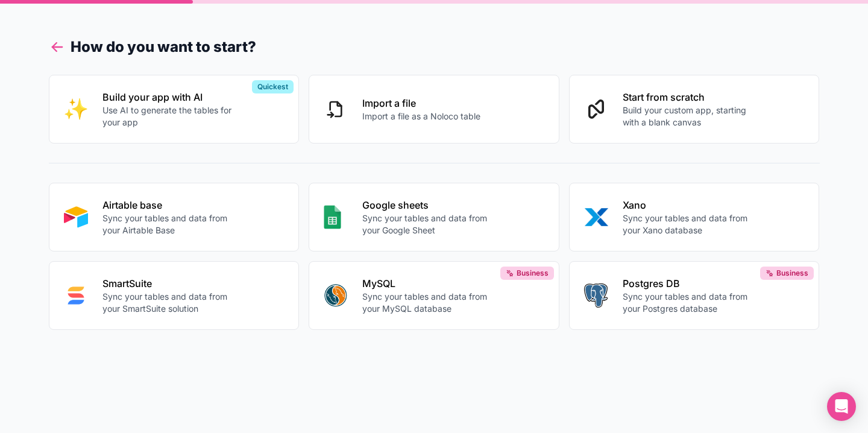  Describe the element at coordinates (170, 116) in the screenshot. I see `p: Use AI to generate the tables for your app` at that location.